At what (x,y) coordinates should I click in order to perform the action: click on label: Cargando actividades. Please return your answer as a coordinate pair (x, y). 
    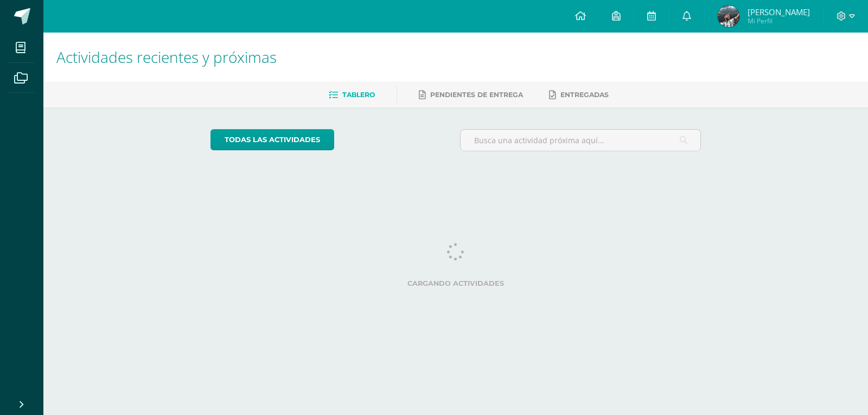
    Looking at the image, I should click on (456, 283).